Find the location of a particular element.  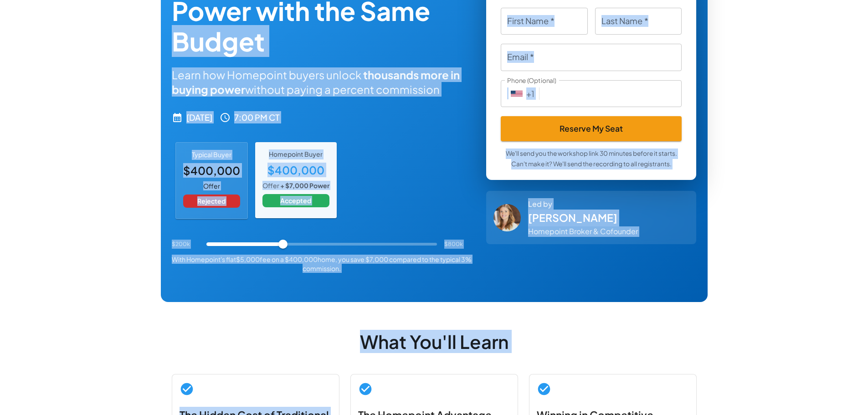

span: $800k is located at coordinates (458, 244).